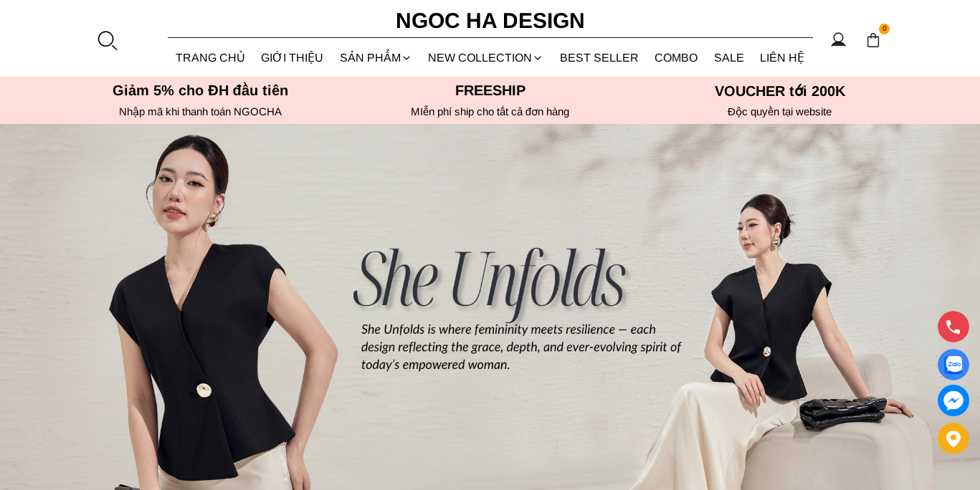 The height and width of the screenshot is (490, 980). What do you see at coordinates (600, 57) in the screenshot?
I see `a: BEST SELLER` at bounding box center [600, 57].